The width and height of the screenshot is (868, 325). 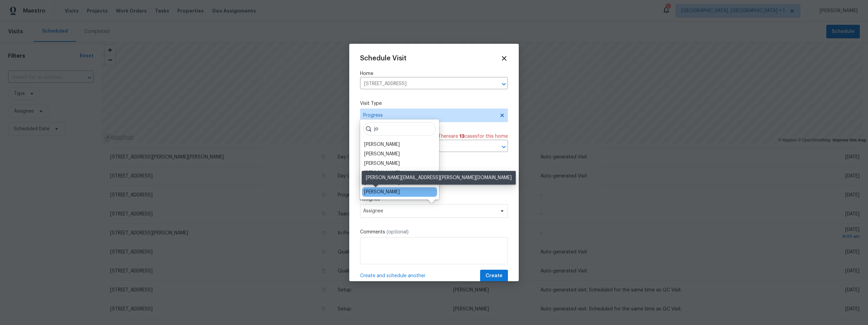 I want to click on span: Create, so click(x=494, y=276).